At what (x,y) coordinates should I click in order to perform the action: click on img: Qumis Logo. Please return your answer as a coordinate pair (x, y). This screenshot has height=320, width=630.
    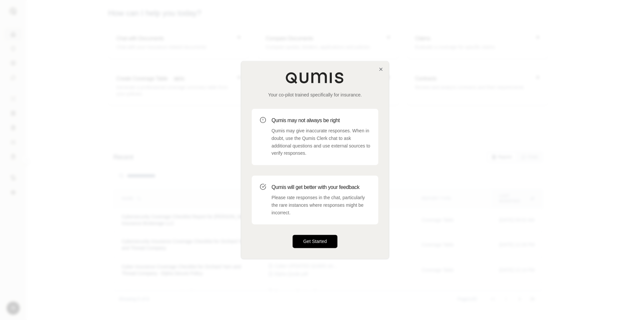
    Looking at the image, I should click on (315, 78).